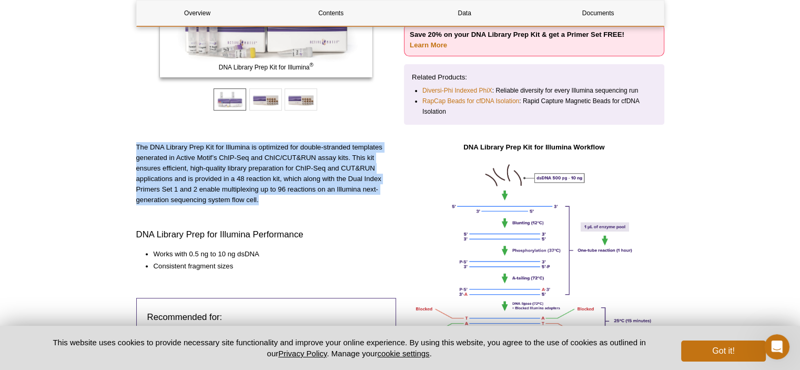 This screenshot has height=370, width=800. Describe the element at coordinates (457, 90) in the screenshot. I see `a: Diversi-Phi Indexed PhiX` at that location.